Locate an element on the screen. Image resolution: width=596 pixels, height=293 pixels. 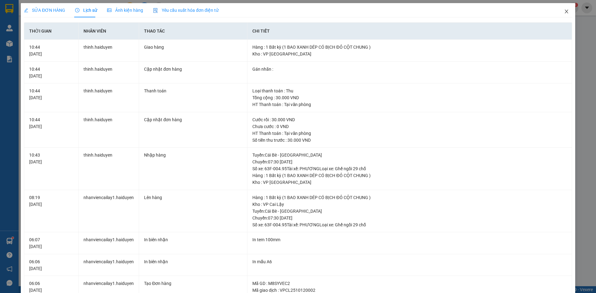
span: Ảnh kiện hàng is located at coordinates (125, 10).